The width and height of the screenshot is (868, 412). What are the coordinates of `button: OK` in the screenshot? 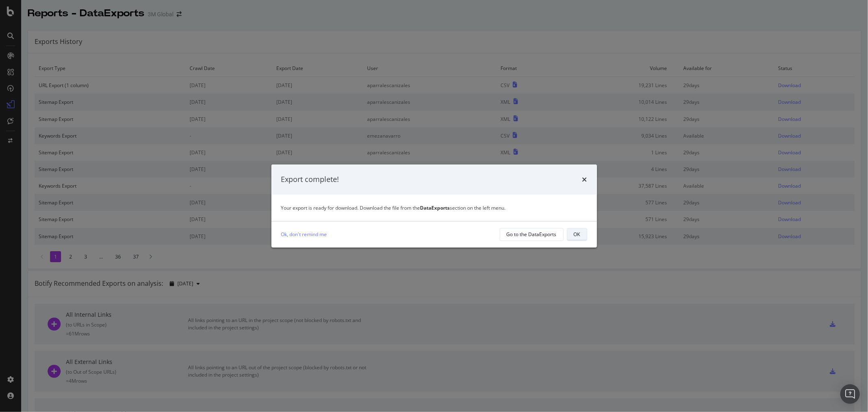 It's located at (577, 234).